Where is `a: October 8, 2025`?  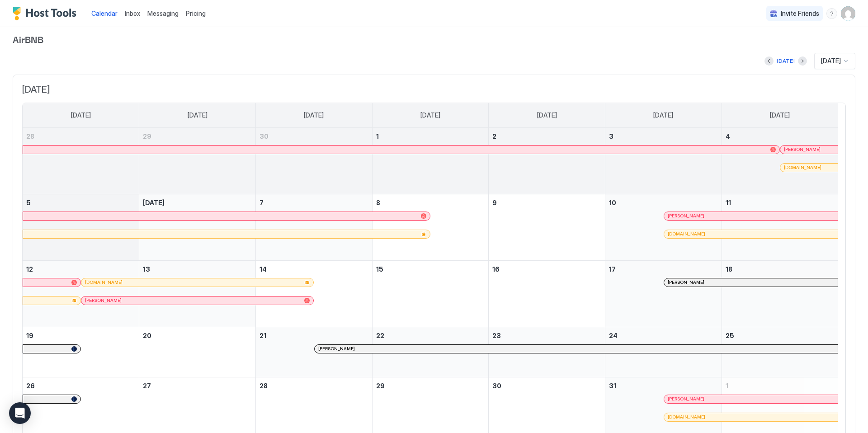
a: October 8, 2025 is located at coordinates (431, 203).